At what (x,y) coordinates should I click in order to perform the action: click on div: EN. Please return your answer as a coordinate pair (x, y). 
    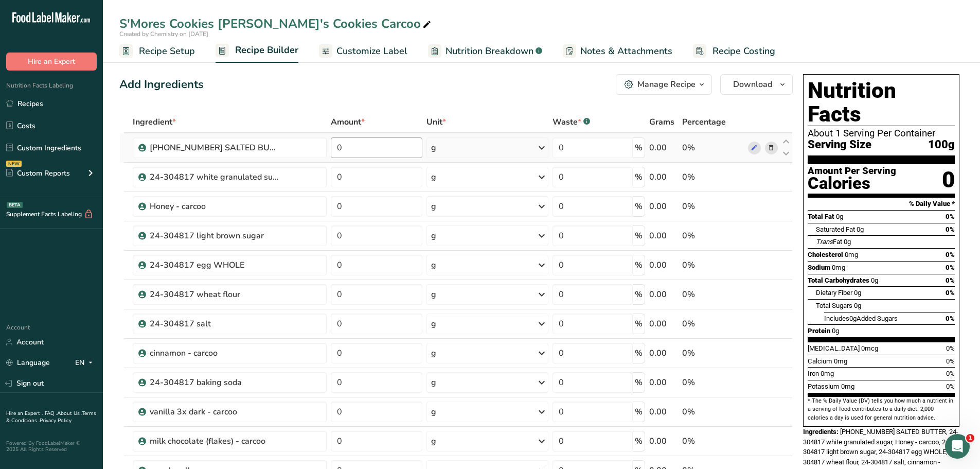
    Looking at the image, I should click on (86, 363).